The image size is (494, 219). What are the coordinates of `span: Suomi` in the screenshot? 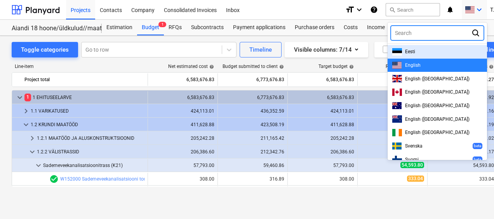 It's located at (411, 160).